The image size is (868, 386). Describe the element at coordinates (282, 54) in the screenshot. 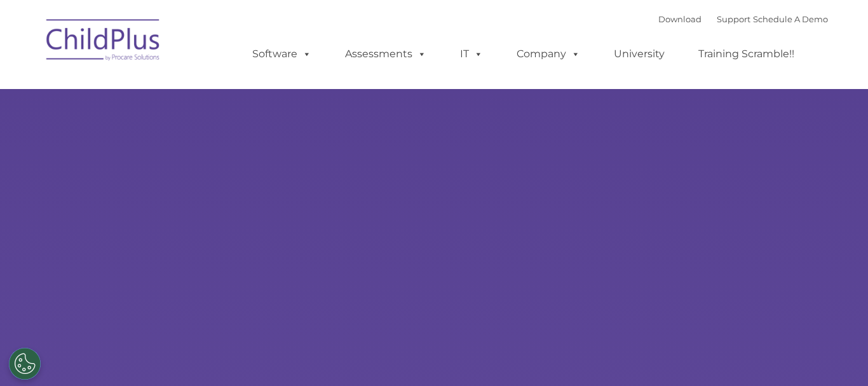

I see `a: Software` at that location.